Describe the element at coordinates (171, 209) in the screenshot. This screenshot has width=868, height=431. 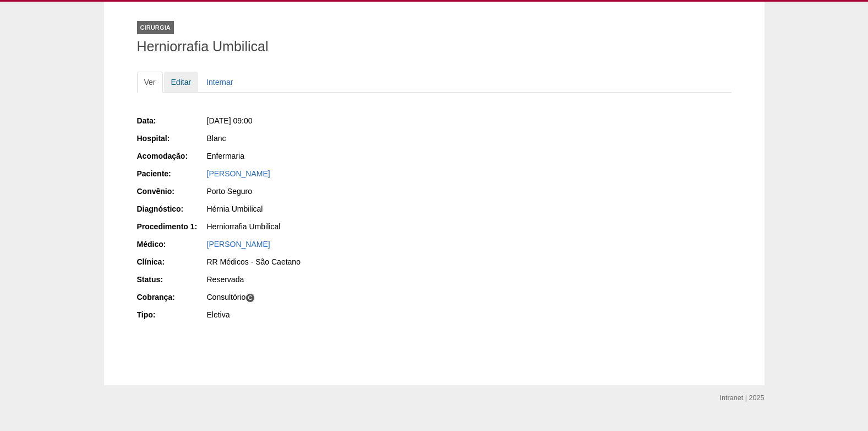
I see `div: Diagnóstico:` at that location.